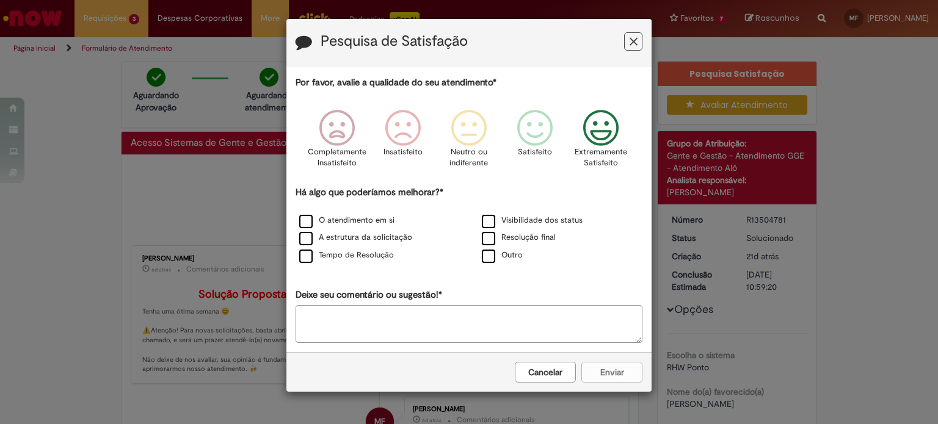 This screenshot has width=938, height=424. What do you see at coordinates (403, 152) in the screenshot?
I see `p: Insatisfeito` at bounding box center [403, 152].